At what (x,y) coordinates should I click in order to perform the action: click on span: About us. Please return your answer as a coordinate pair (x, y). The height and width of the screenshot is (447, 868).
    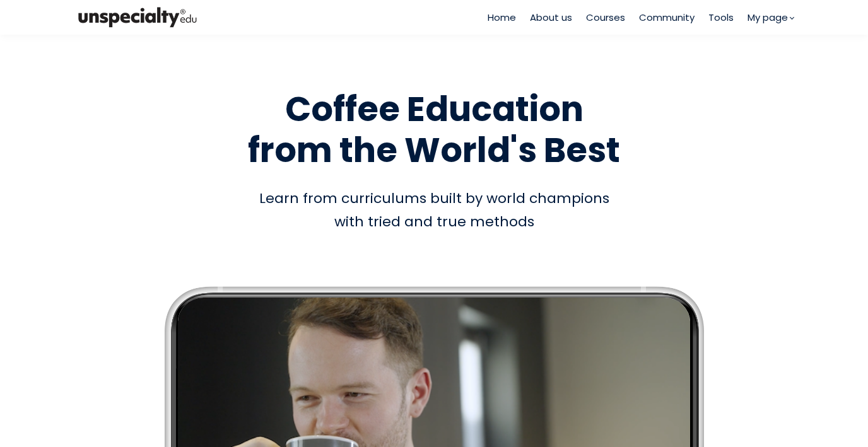
    Looking at the image, I should click on (551, 17).